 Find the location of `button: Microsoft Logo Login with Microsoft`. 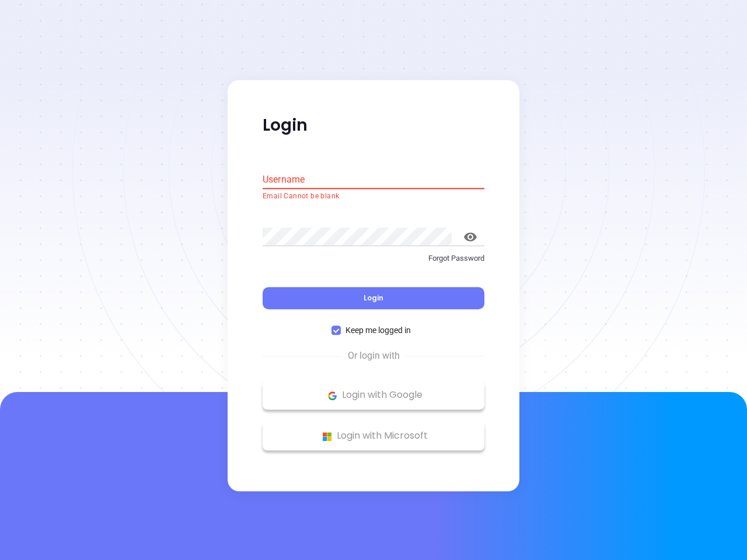

button: Microsoft Logo Login with Microsoft is located at coordinates (373, 436).